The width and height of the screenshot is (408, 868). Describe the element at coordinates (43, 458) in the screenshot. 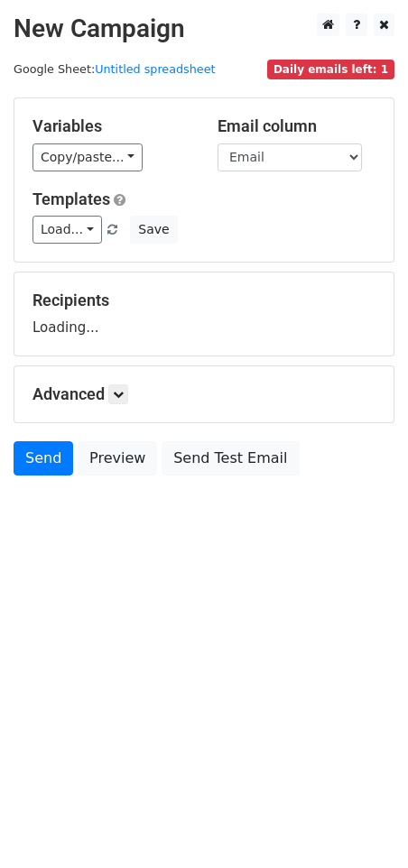

I see `a: Send` at that location.